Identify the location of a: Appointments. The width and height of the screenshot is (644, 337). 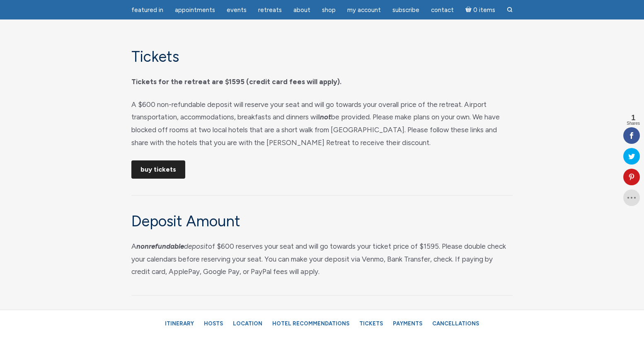
(195, 10).